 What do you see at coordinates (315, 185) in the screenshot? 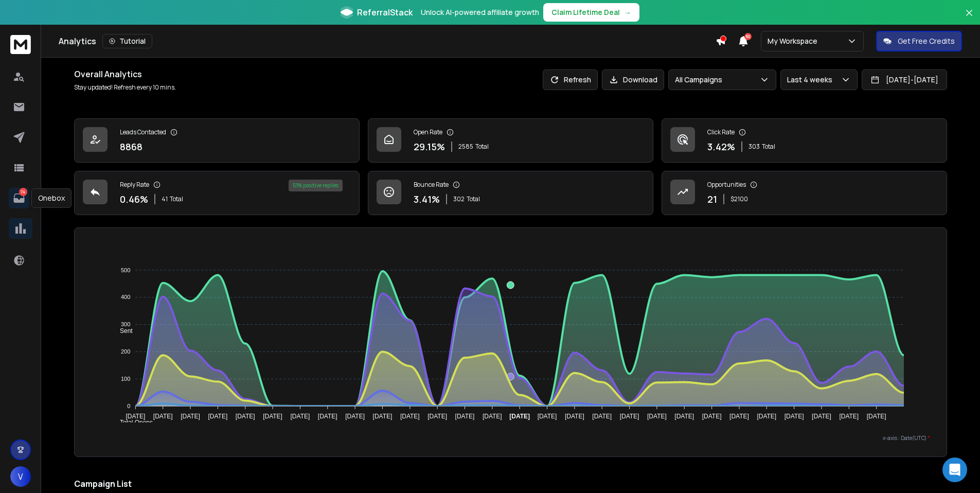
I see `div: 51 % positive replies` at bounding box center [315, 185].